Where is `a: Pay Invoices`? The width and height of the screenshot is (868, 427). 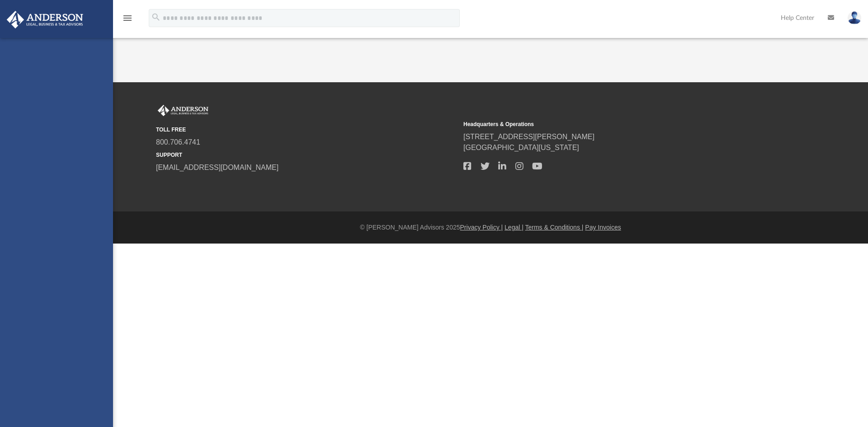
a: Pay Invoices is located at coordinates (602, 227).